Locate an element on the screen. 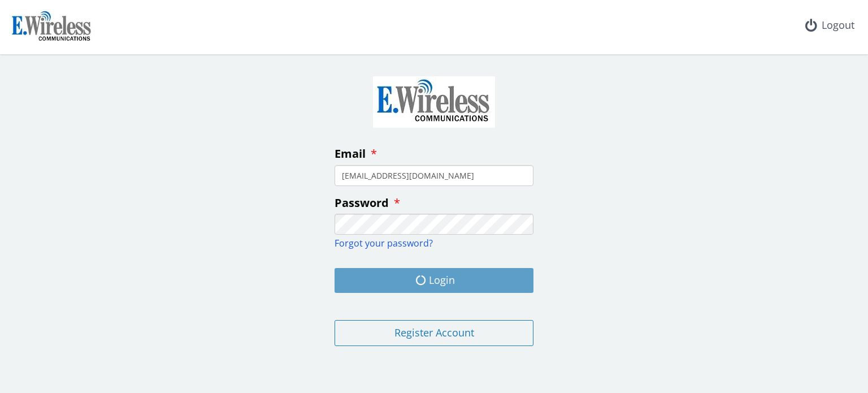 The height and width of the screenshot is (393, 868). a: Forgot your password? is located at coordinates (384, 244).